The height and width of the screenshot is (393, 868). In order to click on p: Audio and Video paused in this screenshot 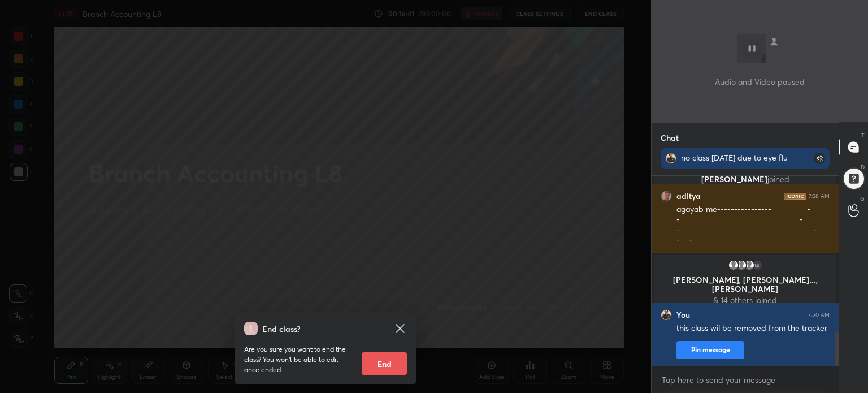, I will do `click(760, 81)`.